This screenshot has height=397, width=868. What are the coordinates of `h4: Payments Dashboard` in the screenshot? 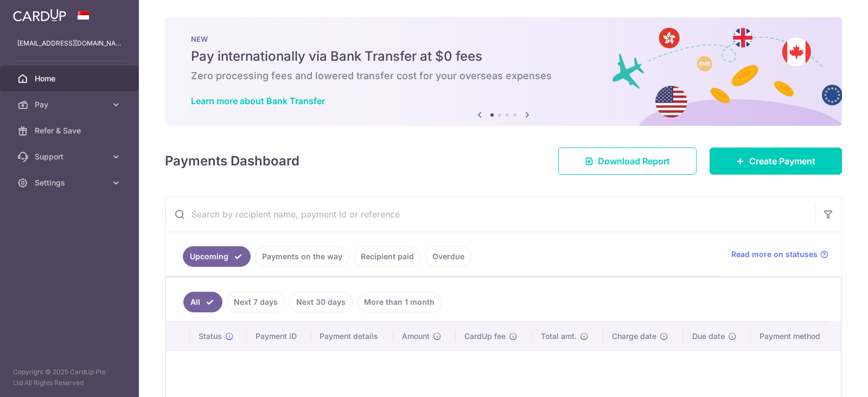 It's located at (232, 161).